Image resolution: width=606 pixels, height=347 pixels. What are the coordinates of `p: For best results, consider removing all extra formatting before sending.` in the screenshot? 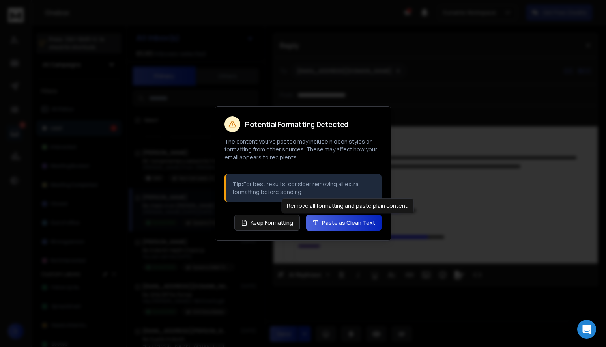 It's located at (304, 188).